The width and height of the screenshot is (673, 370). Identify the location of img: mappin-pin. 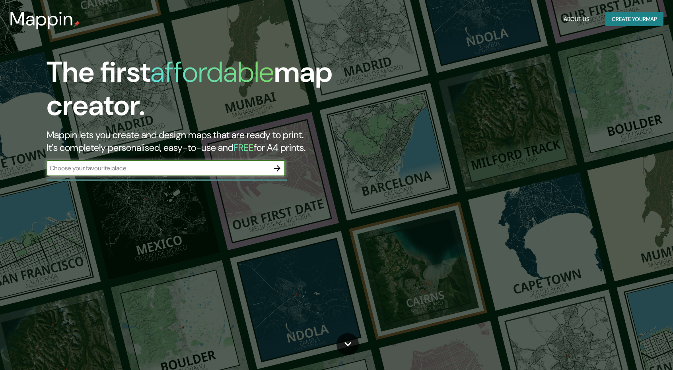
(77, 24).